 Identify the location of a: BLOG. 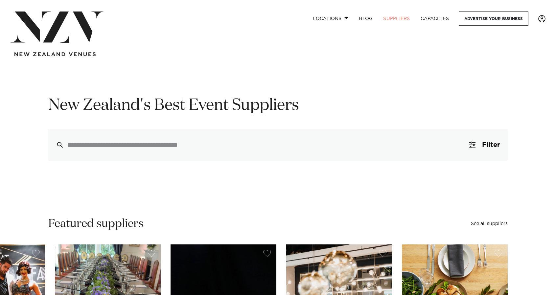
(365, 18).